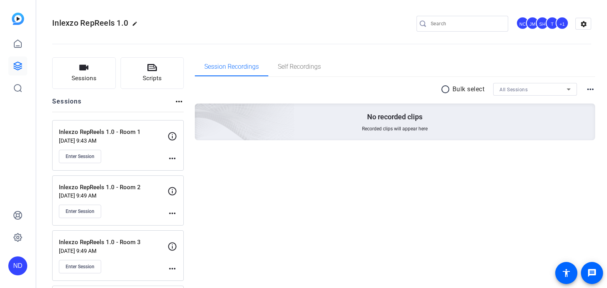 This screenshot has height=288, width=607. Describe the element at coordinates (152, 73) in the screenshot. I see `button: Scripts` at that location.